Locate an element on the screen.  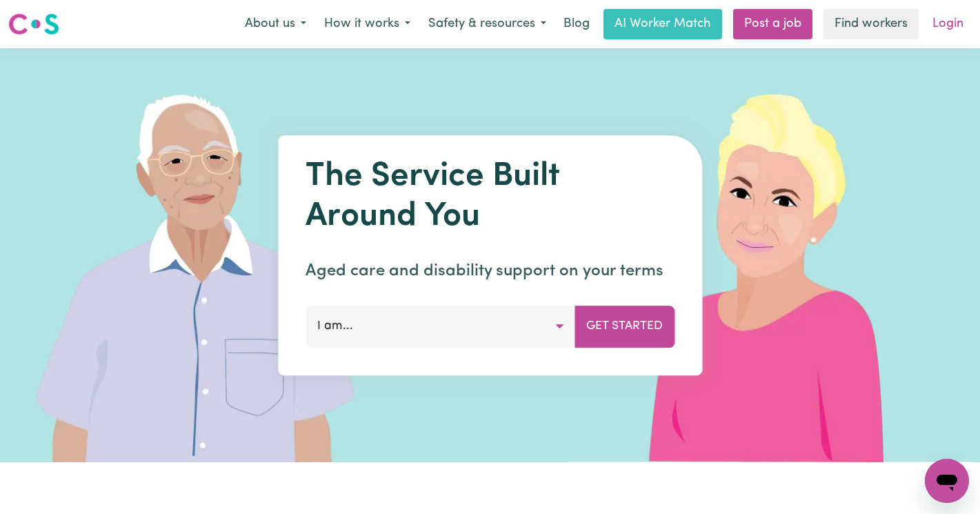
button: About us is located at coordinates (275, 24).